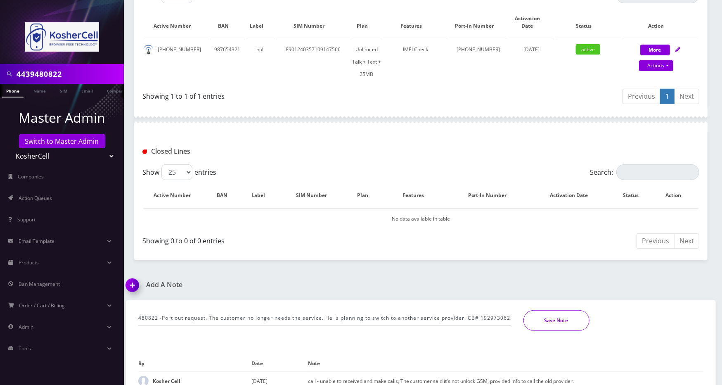 The image size is (722, 385). Describe the element at coordinates (421, 218) in the screenshot. I see `td: No data available in table` at that location.